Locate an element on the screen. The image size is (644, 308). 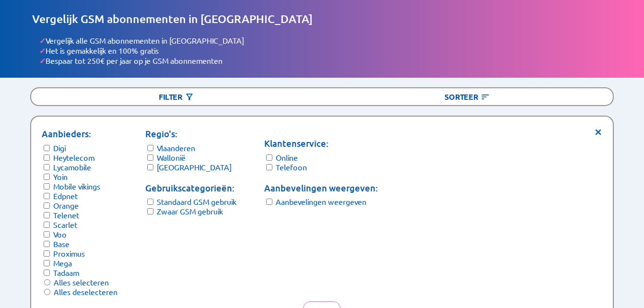
label: Wallonië is located at coordinates (171, 157).